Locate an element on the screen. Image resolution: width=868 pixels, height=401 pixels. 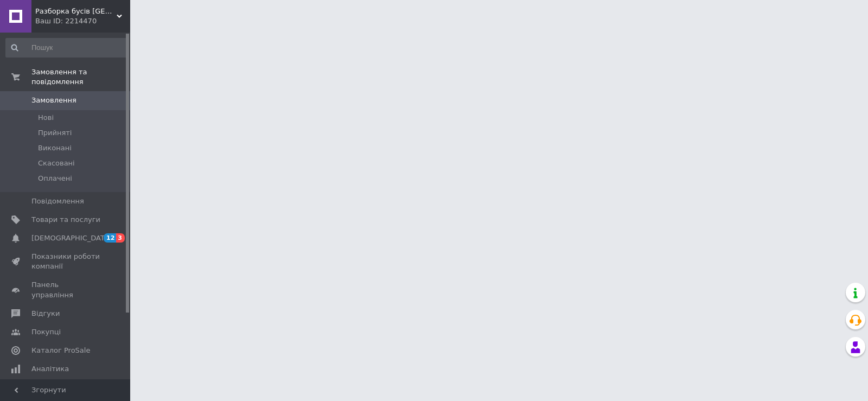
span: Каталог ProSale is located at coordinates (61, 350).